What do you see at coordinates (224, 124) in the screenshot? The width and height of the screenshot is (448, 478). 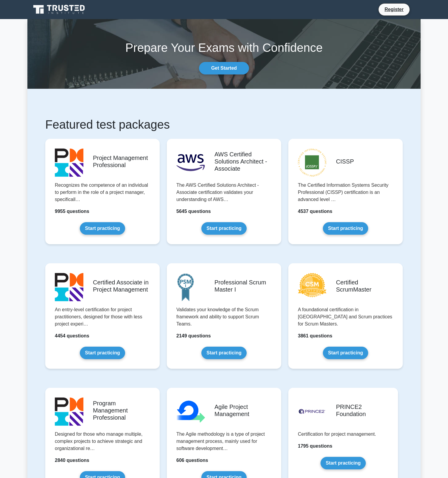 I see `h1: Featured test packages` at bounding box center [224, 124].